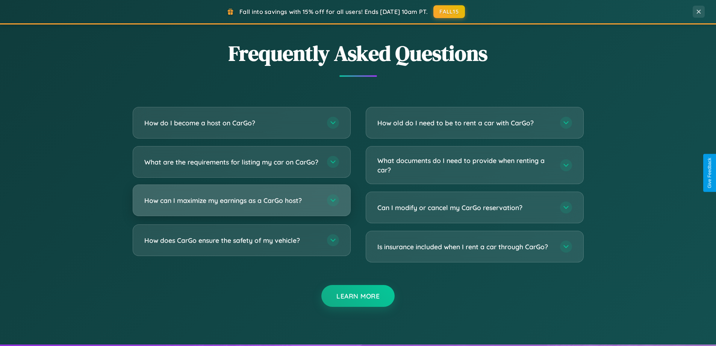  What do you see at coordinates (358, 296) in the screenshot?
I see `button: Learn More` at bounding box center [358, 296].